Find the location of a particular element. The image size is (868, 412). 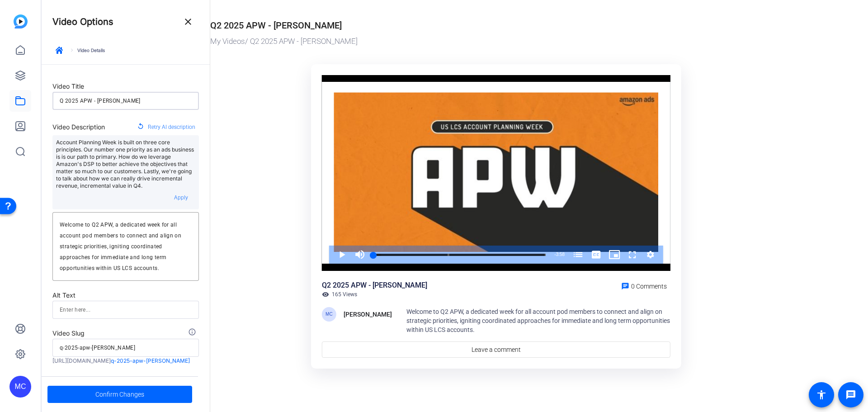

button: Mute is located at coordinates (360, 255).